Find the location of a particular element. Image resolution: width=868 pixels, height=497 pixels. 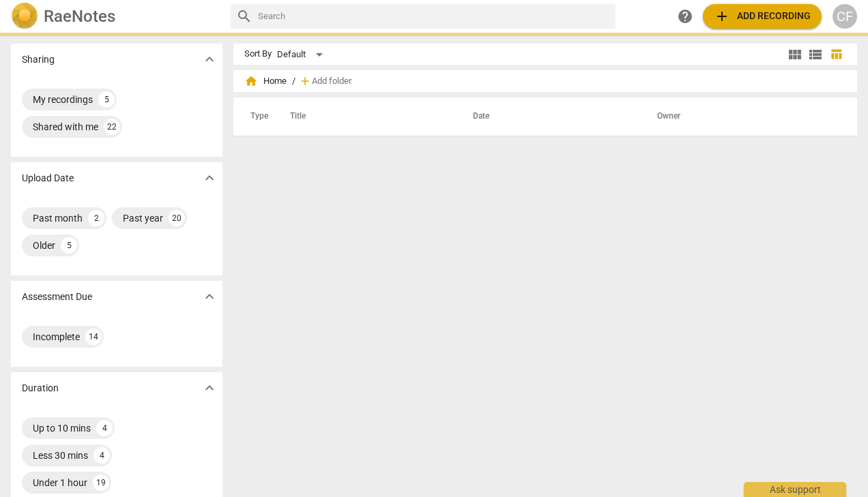

span: search is located at coordinates (244, 16).